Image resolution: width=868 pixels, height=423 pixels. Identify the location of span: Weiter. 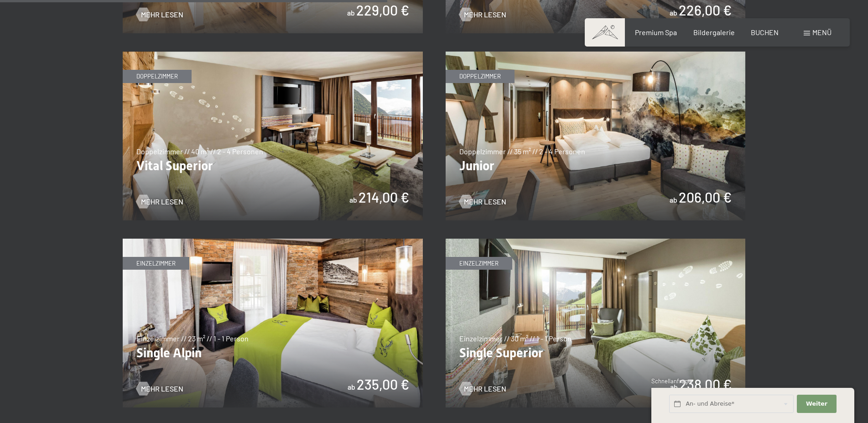
(816, 404).